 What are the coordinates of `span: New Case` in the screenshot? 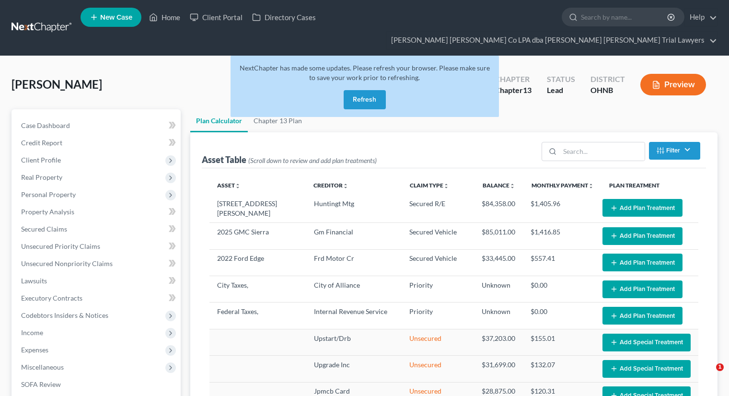 It's located at (116, 17).